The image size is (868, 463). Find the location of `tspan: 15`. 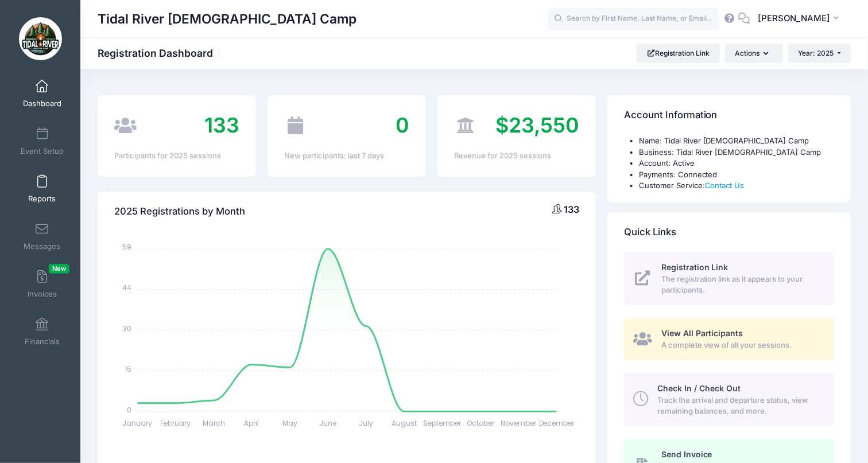

tspan: 15 is located at coordinates (128, 369).